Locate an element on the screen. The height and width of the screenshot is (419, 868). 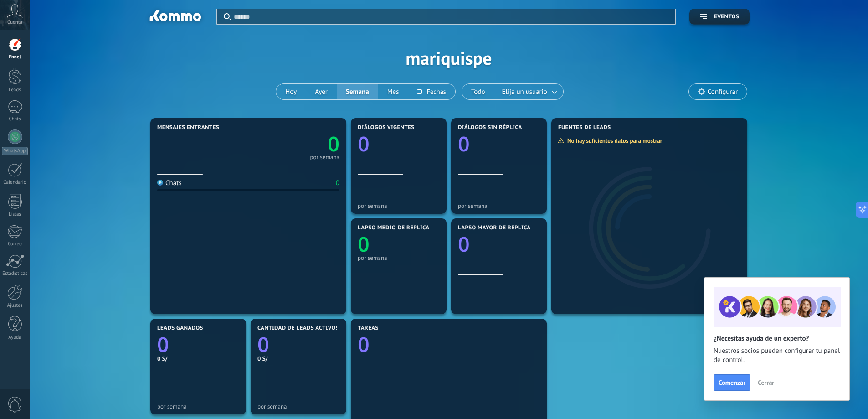
button: Comenzar is located at coordinates (733, 382).